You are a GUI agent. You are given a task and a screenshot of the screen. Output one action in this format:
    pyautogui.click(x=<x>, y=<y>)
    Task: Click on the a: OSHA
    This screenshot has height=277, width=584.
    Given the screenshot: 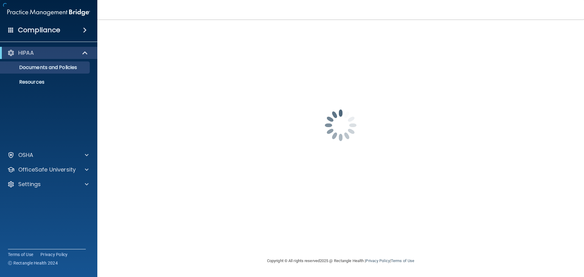 What is the action you would take?
    pyautogui.click(x=48, y=155)
    